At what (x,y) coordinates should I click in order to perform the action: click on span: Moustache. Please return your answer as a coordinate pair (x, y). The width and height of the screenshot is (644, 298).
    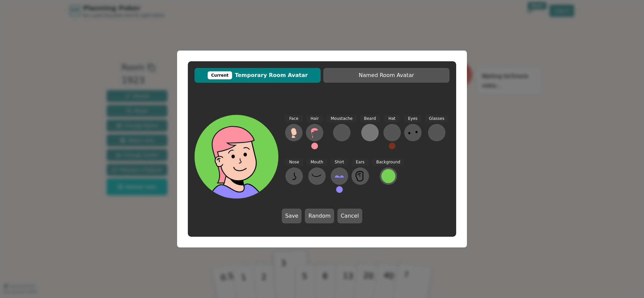
    Looking at the image, I should click on (342, 119).